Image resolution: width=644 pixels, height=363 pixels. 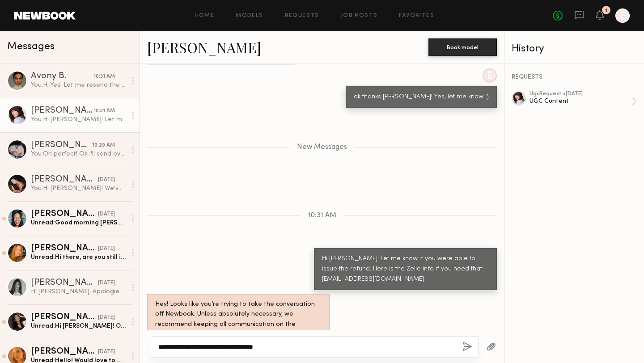 What do you see at coordinates (574, 77) in the screenshot?
I see `div: REQUESTS` at bounding box center [574, 77].